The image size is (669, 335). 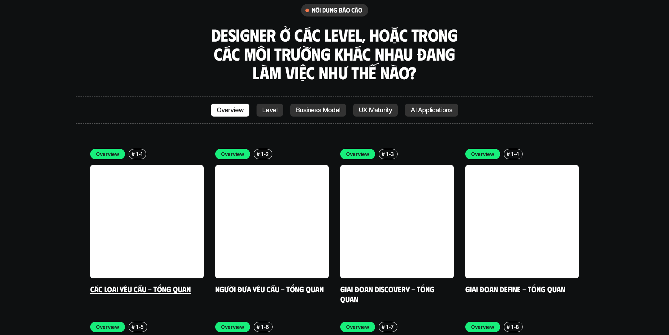 What do you see at coordinates (515, 289) in the screenshot?
I see `a: Giai đoạn Define - Tổng quan` at bounding box center [515, 289].